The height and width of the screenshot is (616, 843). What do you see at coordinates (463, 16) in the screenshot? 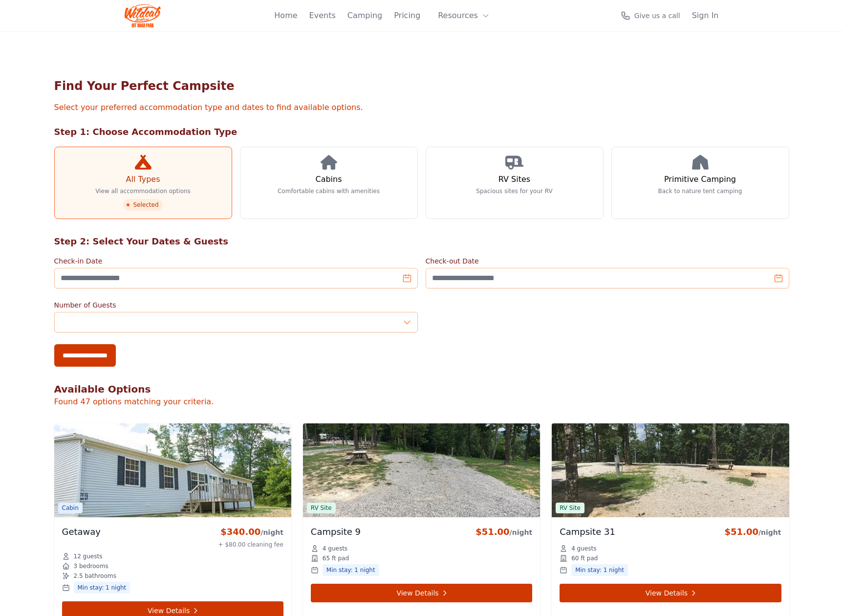
I see `button: Resources` at bounding box center [463, 16].